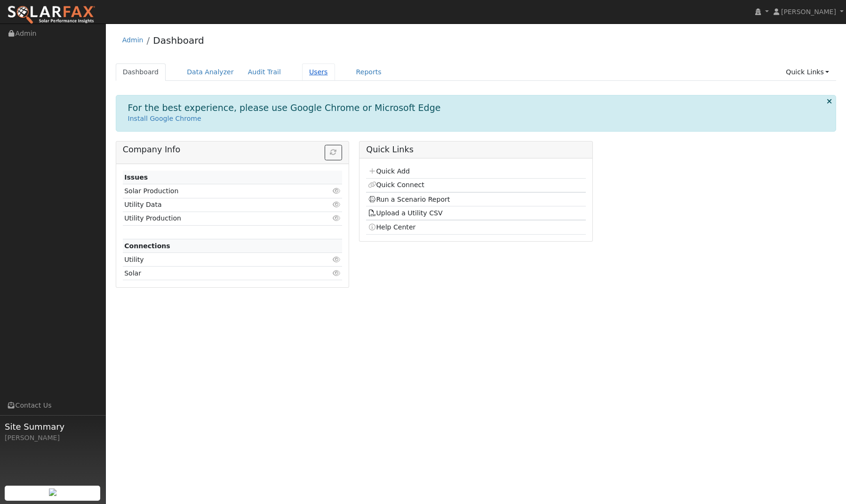 This screenshot has height=504, width=846. What do you see at coordinates (392, 227) in the screenshot?
I see `a: Help Center` at bounding box center [392, 227].